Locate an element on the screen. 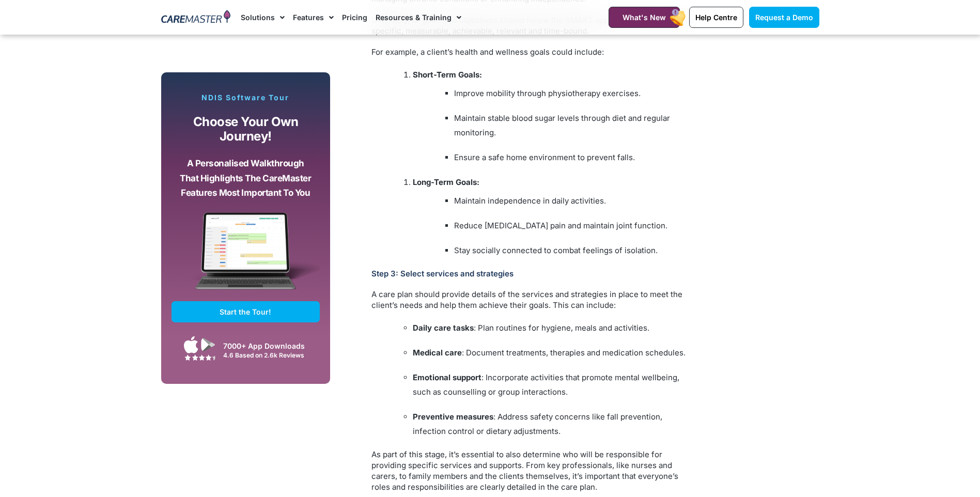  li: : Incorporate activities that promote mental wellbeing, such as counselling or group interactions. is located at coordinates (555, 385).